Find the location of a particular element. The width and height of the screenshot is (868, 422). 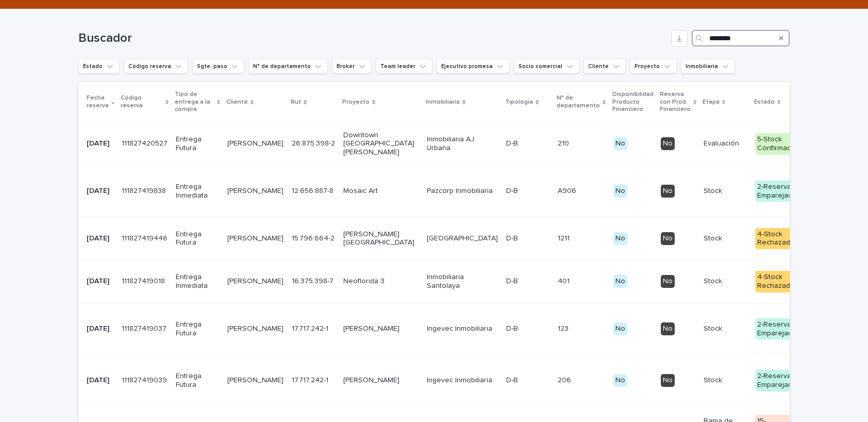

p: Código reserva is located at coordinates (141, 101).